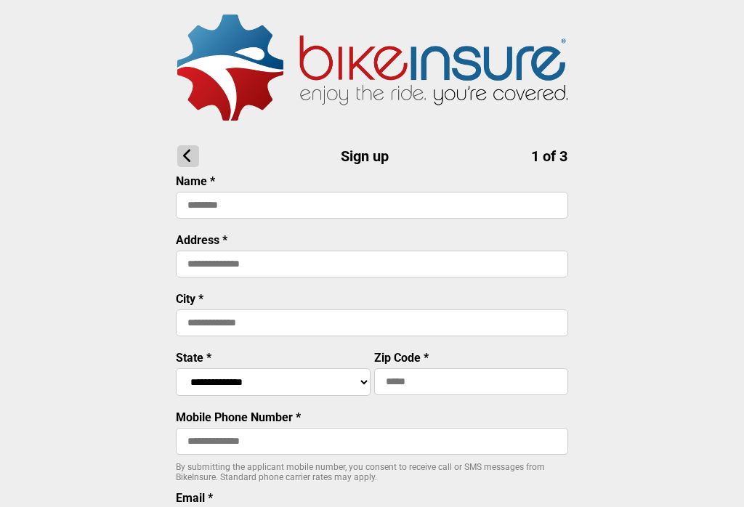 The image size is (744, 507). I want to click on label: Name *, so click(196, 181).